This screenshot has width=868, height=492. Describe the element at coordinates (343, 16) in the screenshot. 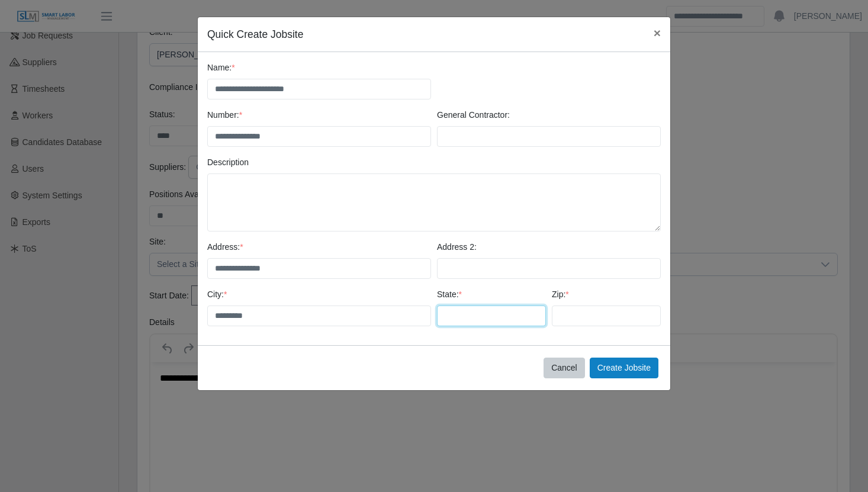

I see `body: Rich Text Area. Press ALT-0 for help.` at that location.